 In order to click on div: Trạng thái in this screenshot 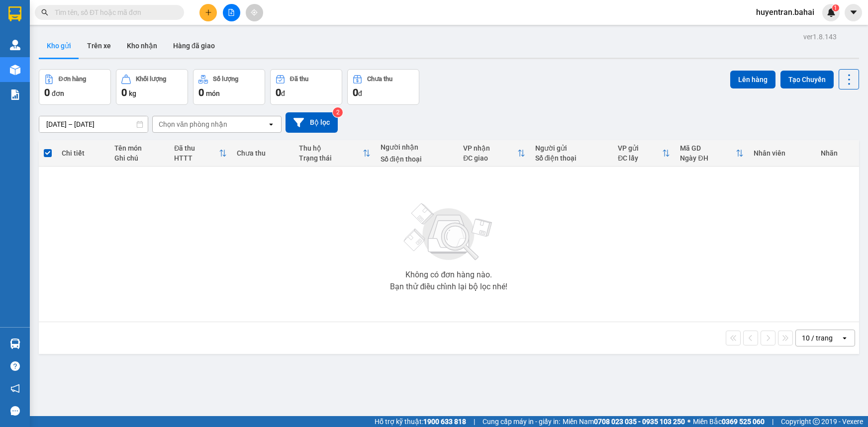, I will do `click(331, 158)`.